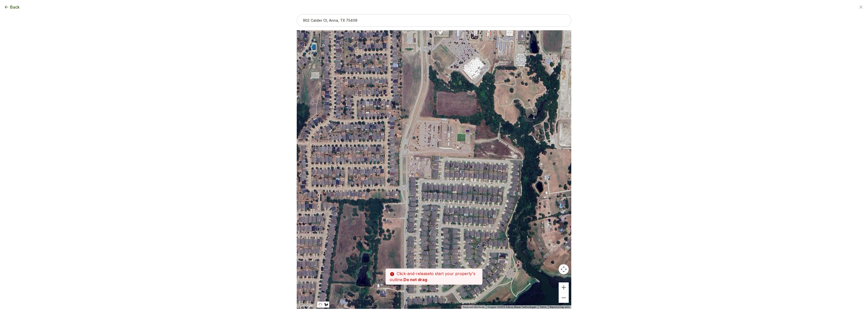 This screenshot has width=868, height=325. What do you see at coordinates (543, 307) in the screenshot?
I see `a: Terms` at bounding box center [543, 307].